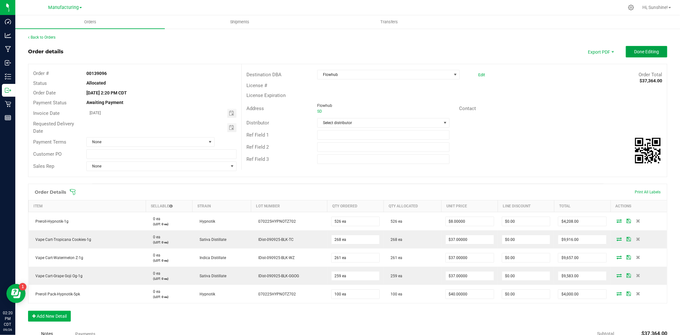  Describe the element at coordinates (87, 206) in the screenshot. I see `th: Item` at that location.